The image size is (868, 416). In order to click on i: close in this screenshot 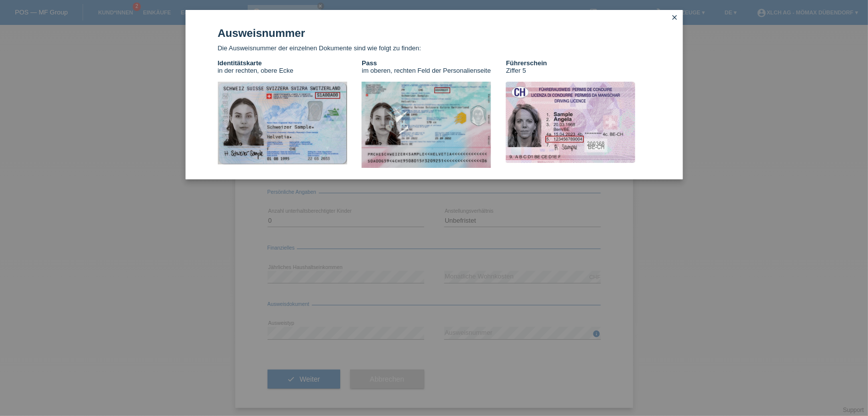, I will do `click(675, 18)`.